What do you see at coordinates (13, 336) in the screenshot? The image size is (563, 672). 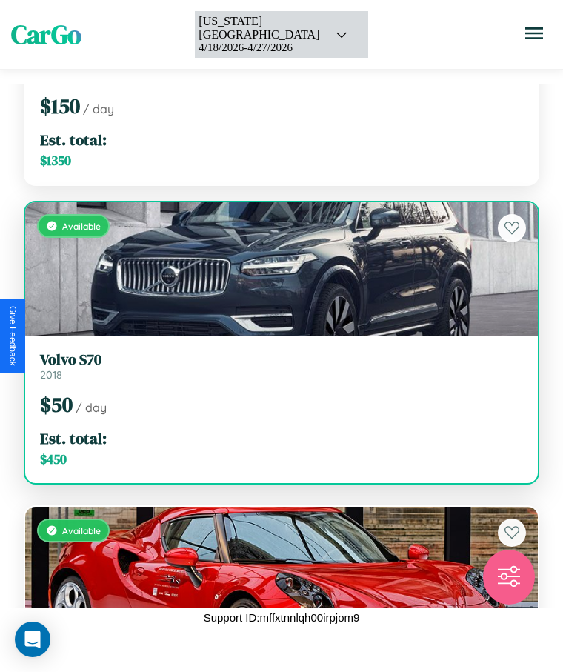 I see `div: Give Feedback` at bounding box center [13, 336].